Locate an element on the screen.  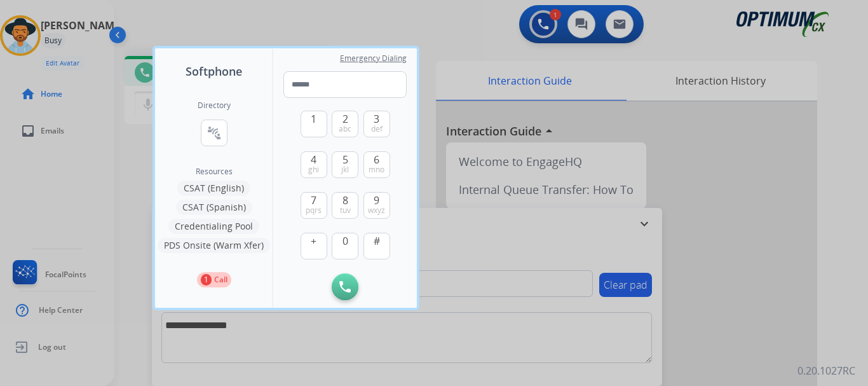
button: 1 is located at coordinates (314, 124).